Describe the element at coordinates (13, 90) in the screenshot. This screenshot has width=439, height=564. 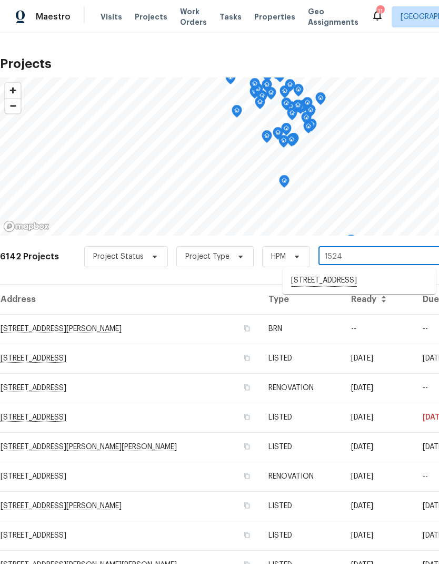
I see `span: Zoom in` at that location.